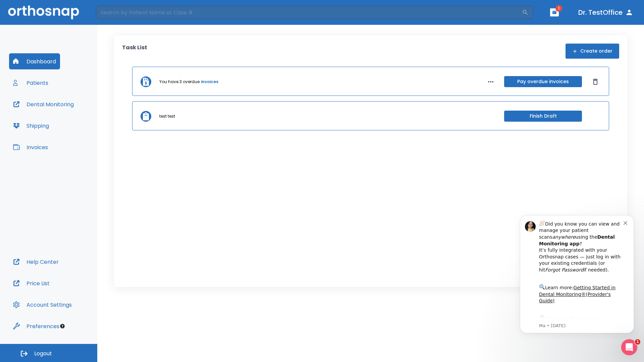 Image resolution: width=644 pixels, height=362 pixels. Describe the element at coordinates (31, 283) in the screenshot. I see `button: Price List` at that location.